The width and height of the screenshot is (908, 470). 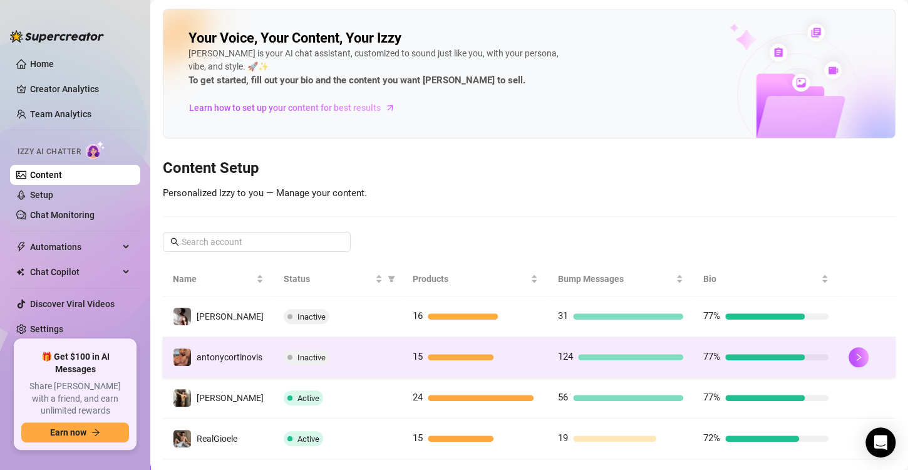 What do you see at coordinates (46, 175) in the screenshot?
I see `a: Content` at bounding box center [46, 175].